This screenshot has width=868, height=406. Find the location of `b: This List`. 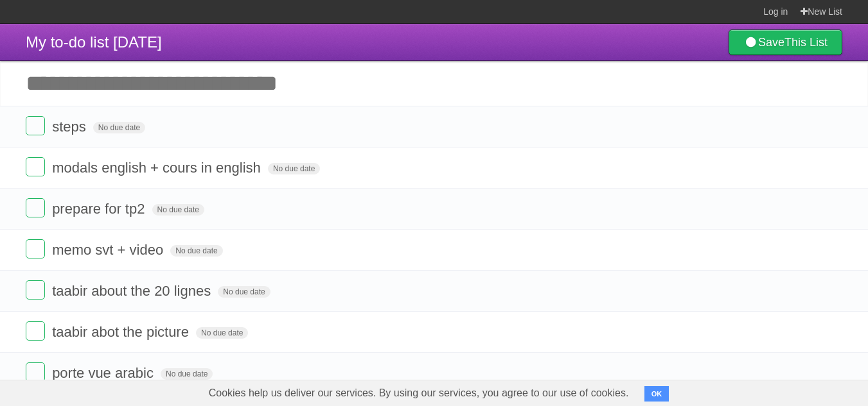

b: This List is located at coordinates (806, 43).